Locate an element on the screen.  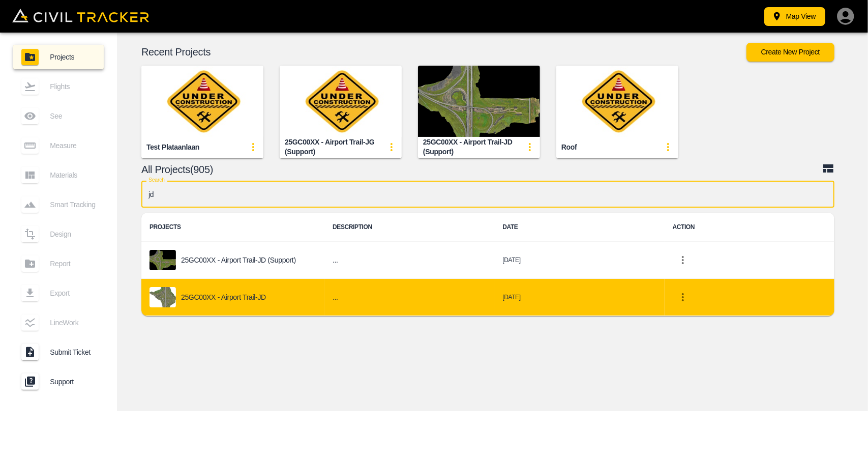
th: PROJECTS is located at coordinates (233, 227).